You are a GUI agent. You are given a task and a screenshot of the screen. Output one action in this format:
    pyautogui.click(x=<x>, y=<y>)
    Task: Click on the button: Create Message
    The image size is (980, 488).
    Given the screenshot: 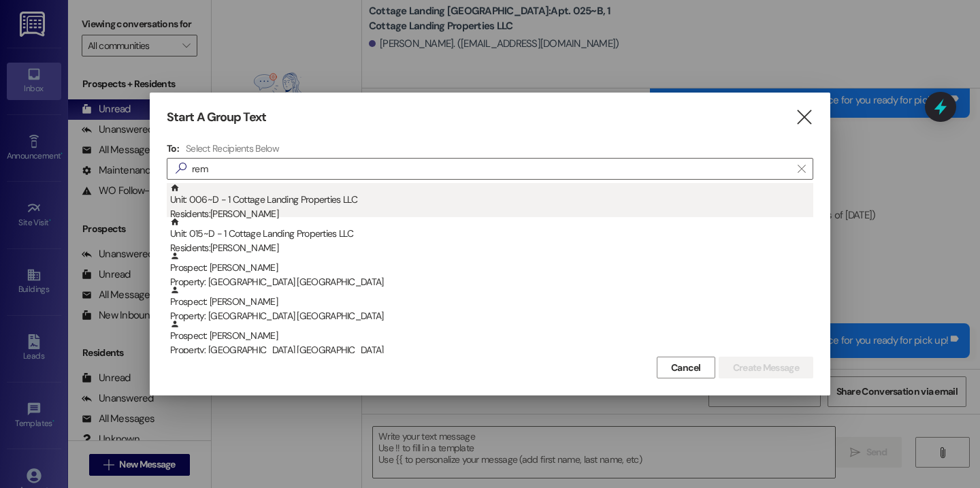 What is the action you would take?
    pyautogui.click(x=765, y=368)
    